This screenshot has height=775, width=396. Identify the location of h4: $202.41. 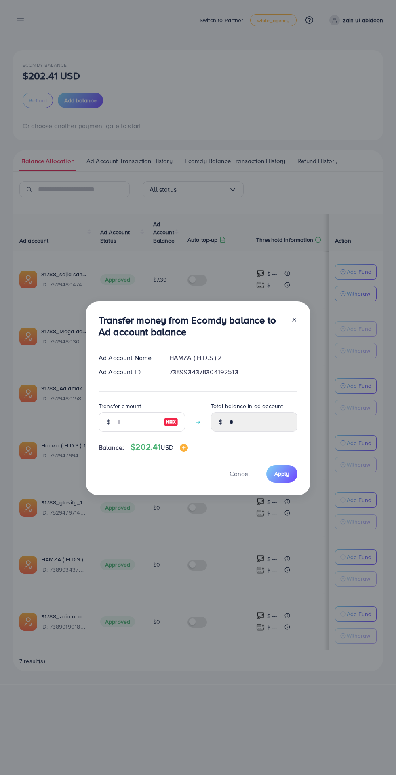
(159, 447).